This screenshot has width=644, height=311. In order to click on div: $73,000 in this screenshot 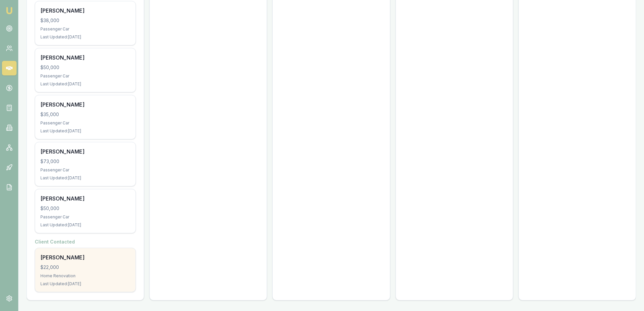, I will do `click(85, 161)`.